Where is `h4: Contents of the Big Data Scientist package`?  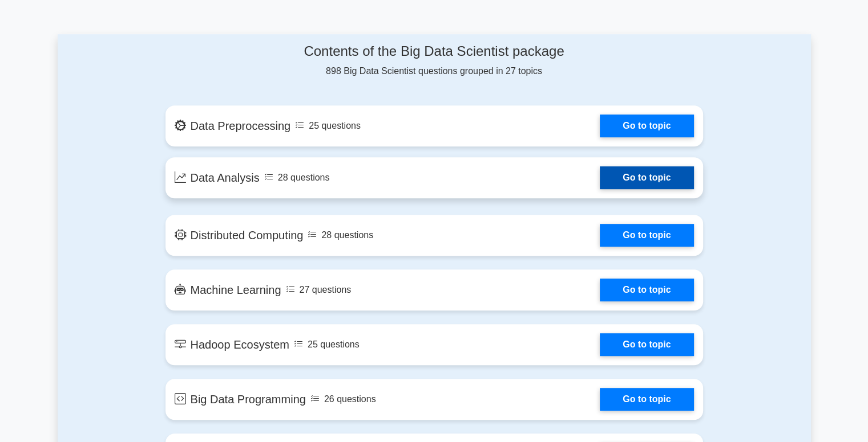 h4: Contents of the Big Data Scientist package is located at coordinates (434, 51).